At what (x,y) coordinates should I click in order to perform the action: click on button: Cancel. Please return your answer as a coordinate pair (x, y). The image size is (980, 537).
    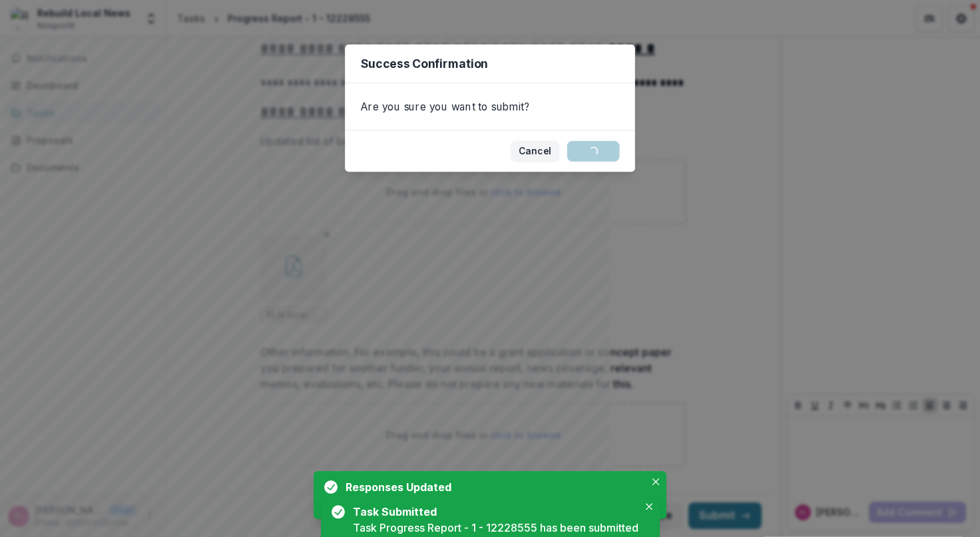
    Looking at the image, I should click on (535, 151).